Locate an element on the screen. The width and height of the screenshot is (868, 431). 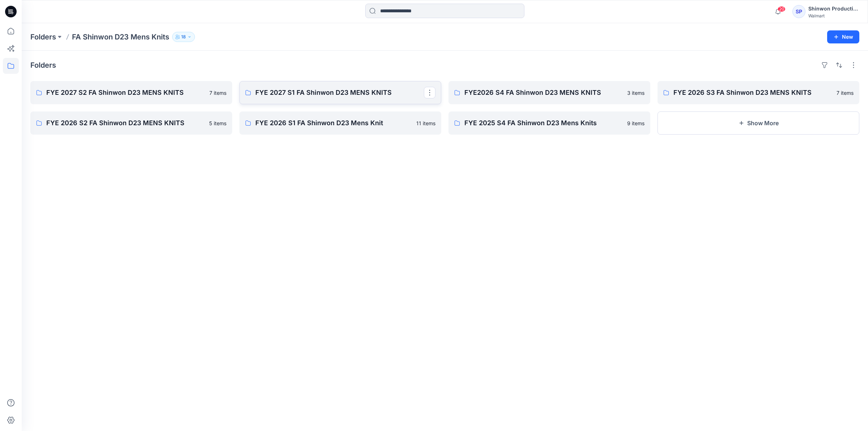
a: FYE 2026 S1 FA Shinwon D23 Mens Knit11 items is located at coordinates (340, 123).